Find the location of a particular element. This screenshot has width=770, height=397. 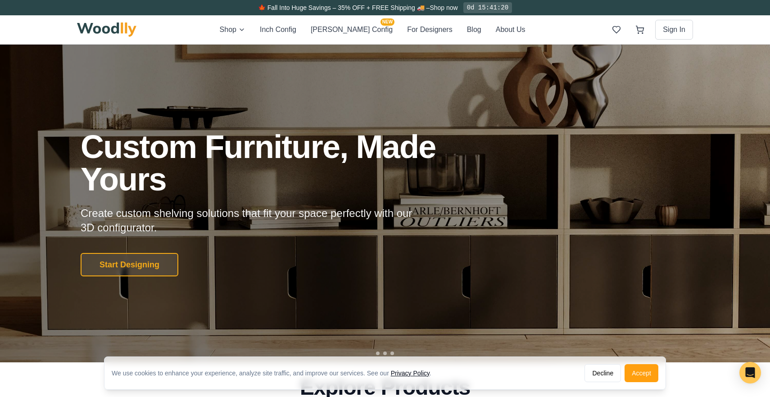

button: Decline is located at coordinates (602, 373).